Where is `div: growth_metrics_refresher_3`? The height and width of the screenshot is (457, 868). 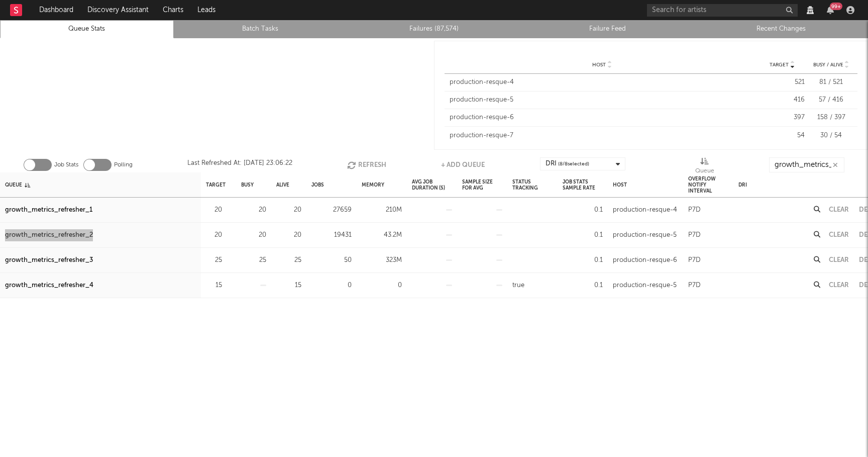
div: growth_metrics_refresher_3 is located at coordinates (49, 261).